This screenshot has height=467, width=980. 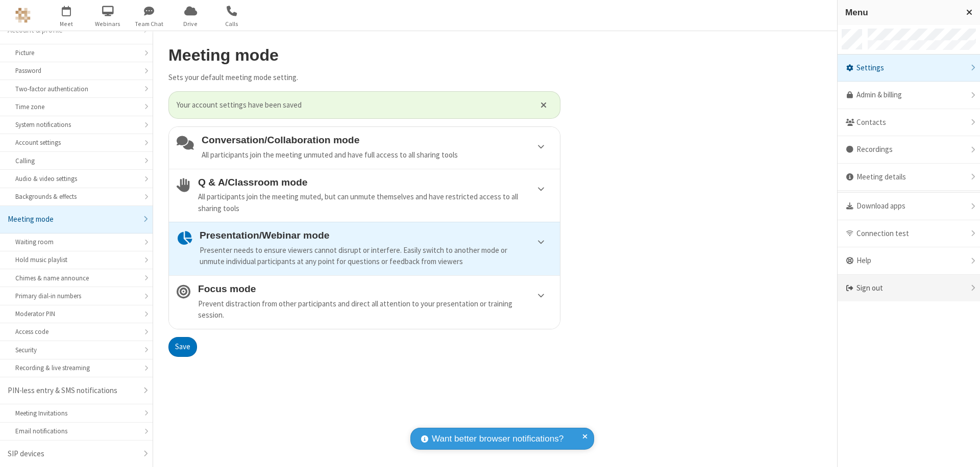 I want to click on div: Presenter needs to ensure viewers cannot disrupt or interfere. Easily switch to another mode or u..., so click(x=376, y=256).